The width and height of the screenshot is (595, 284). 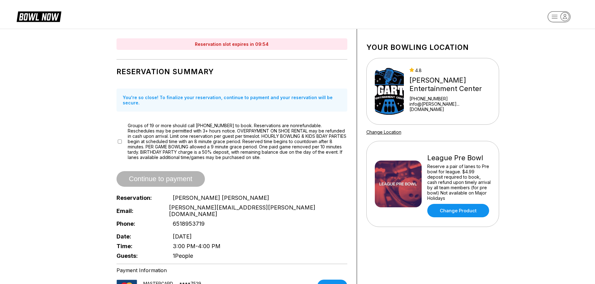 I want to click on div: Payment Information, so click(x=232, y=271).